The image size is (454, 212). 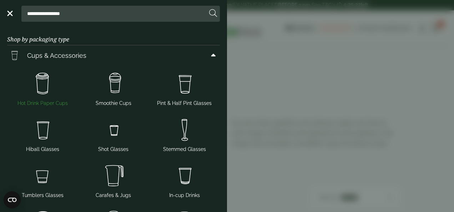 What do you see at coordinates (113, 195) in the screenshot?
I see `span: Carafes & Jugs` at bounding box center [113, 195].